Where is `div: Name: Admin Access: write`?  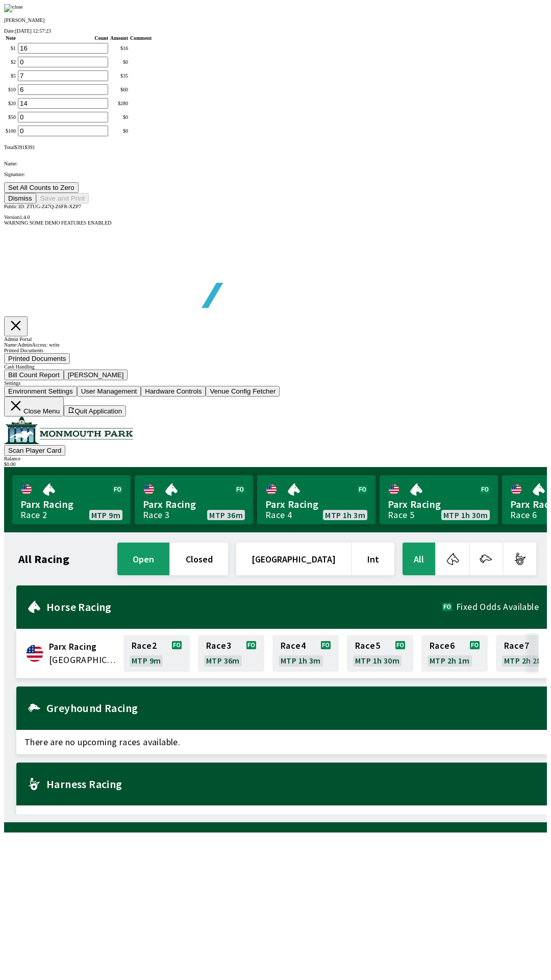 div: Name: Admin Access: write is located at coordinates (276, 345).